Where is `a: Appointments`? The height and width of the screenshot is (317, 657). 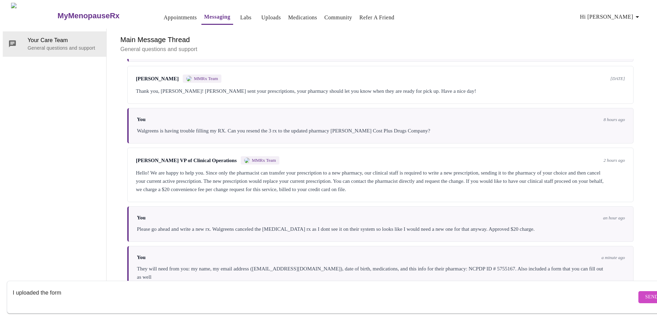 a: Appointments is located at coordinates (180, 18).